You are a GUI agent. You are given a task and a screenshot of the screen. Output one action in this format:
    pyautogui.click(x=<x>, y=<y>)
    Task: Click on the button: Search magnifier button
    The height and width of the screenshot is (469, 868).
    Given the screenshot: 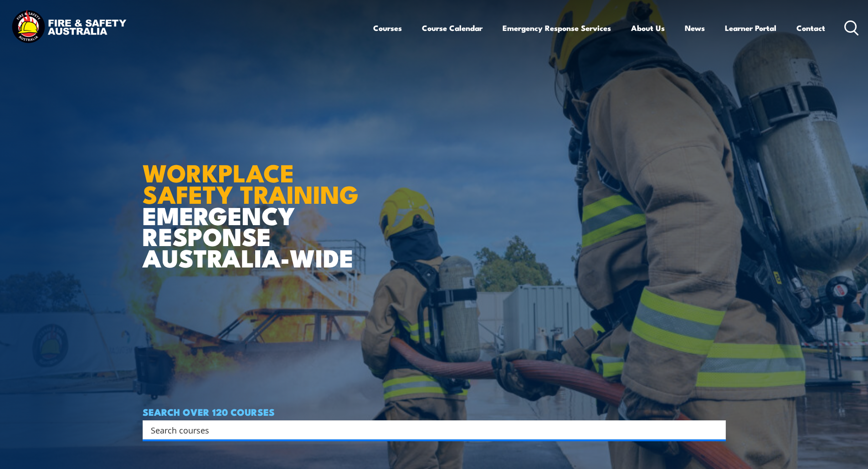 What is the action you would take?
    pyautogui.click(x=716, y=431)
    